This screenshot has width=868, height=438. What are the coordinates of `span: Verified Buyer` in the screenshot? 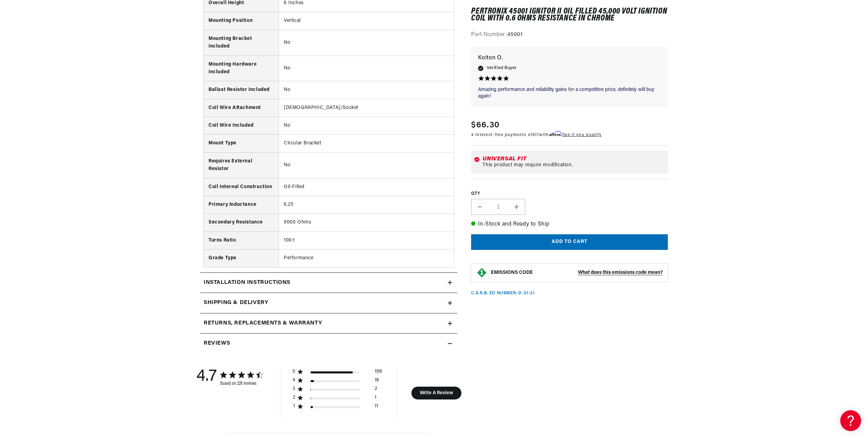 It's located at (502, 68).